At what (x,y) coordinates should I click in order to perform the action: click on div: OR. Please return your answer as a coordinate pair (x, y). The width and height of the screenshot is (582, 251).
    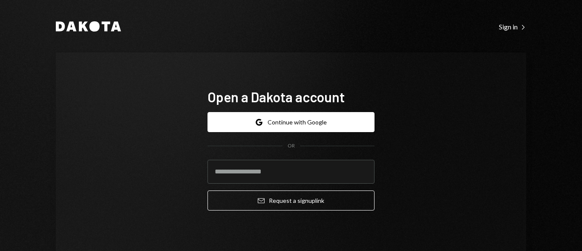
    Looking at the image, I should click on (291, 146).